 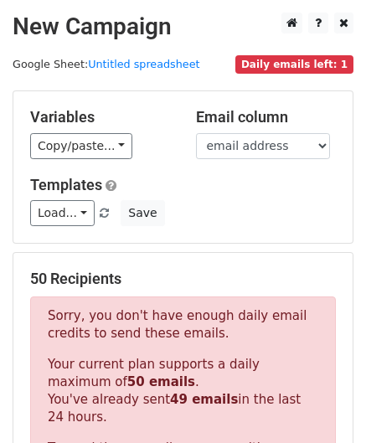 What do you see at coordinates (183, 391) in the screenshot?
I see `p: Your current plan supports a daily maximum of . You've already sent in the last 24 hours.` at bounding box center [183, 391].